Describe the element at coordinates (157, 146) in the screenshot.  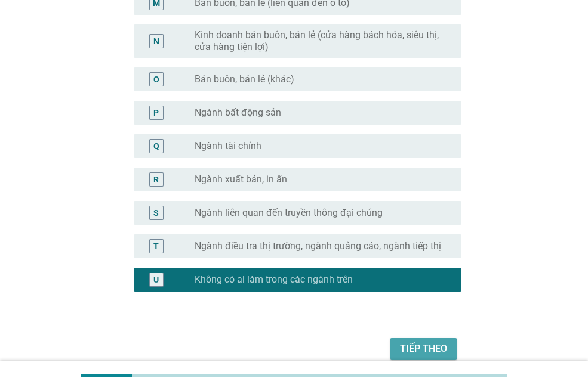
I see `div: Q` at that location.